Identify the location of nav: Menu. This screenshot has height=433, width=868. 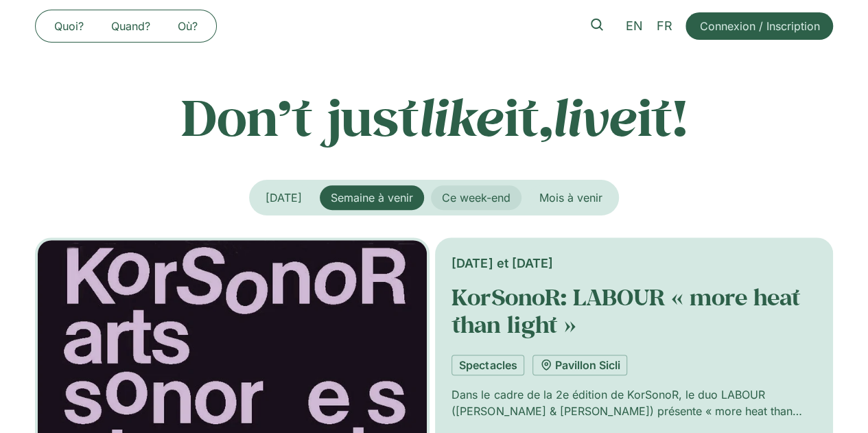
(126, 26).